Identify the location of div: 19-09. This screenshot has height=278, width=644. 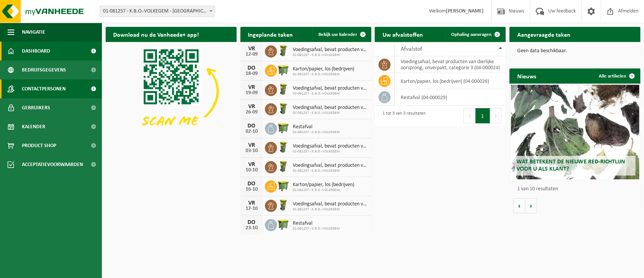
(252, 93).